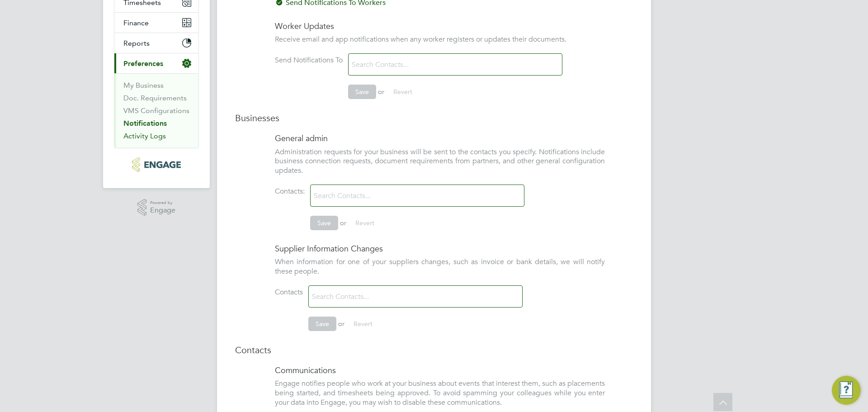  What do you see at coordinates (145, 123) in the screenshot?
I see `a: Notifications` at bounding box center [145, 123].